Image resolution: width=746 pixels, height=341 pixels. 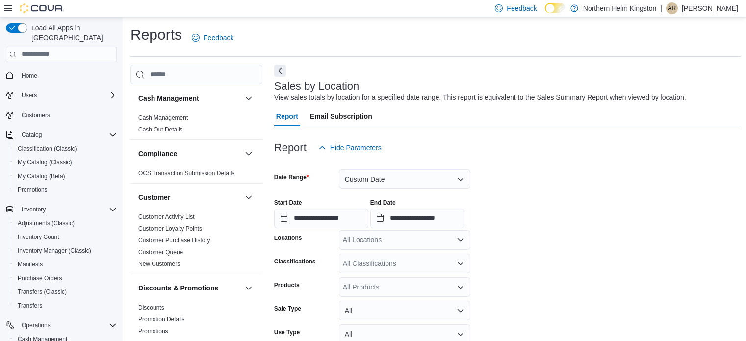 What do you see at coordinates (160, 252) in the screenshot?
I see `span: Customer Queue` at bounding box center [160, 252].